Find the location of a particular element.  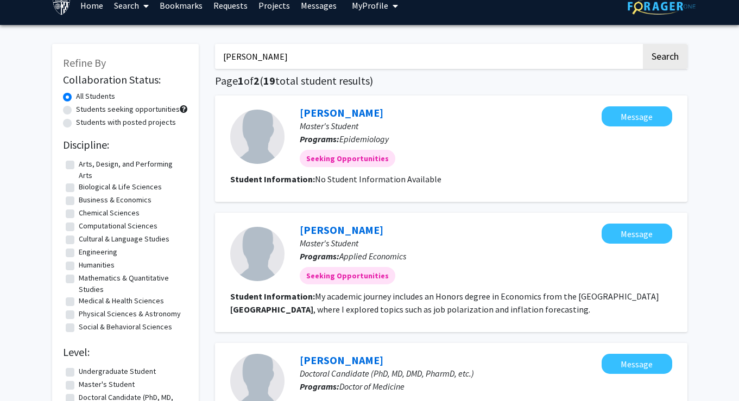

button: Message Sydney Beese is located at coordinates (637, 116).